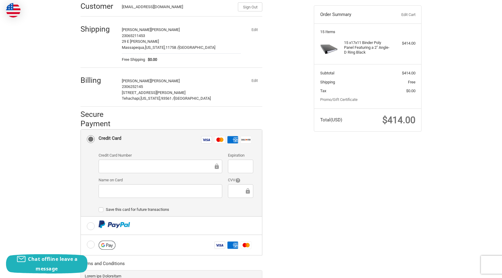 This screenshot has height=278, width=502. What do you see at coordinates (101, 119) in the screenshot?
I see `h2: Secure Payment` at bounding box center [101, 119].